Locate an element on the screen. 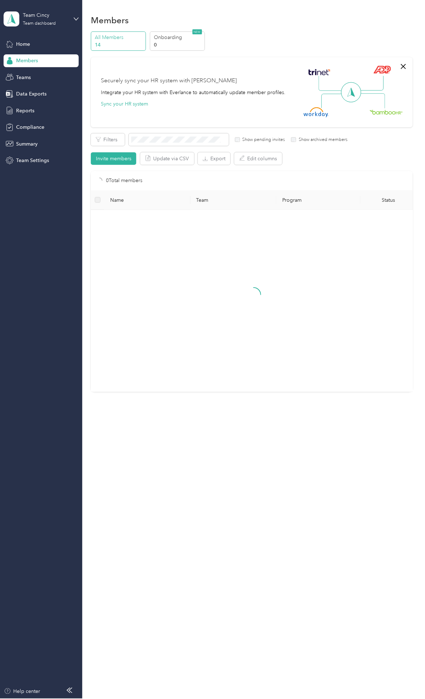 This screenshot has width=425, height=699. span: Home is located at coordinates (23, 44).